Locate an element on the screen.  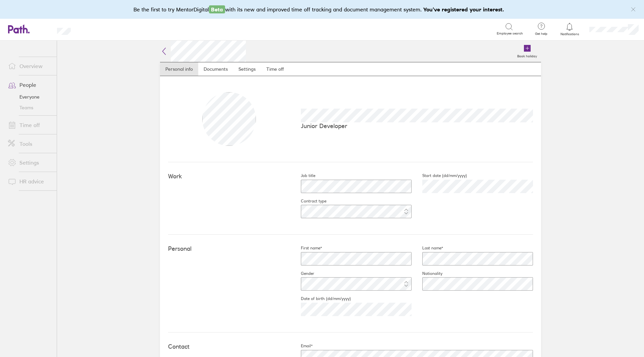
h4: Personal is located at coordinates (229, 249).